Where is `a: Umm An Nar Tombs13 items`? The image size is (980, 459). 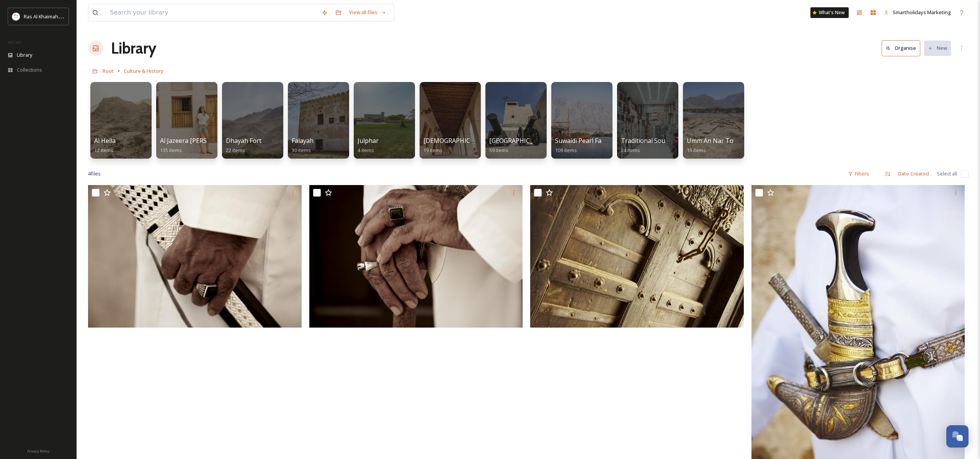
a: Umm An Nar Tombs13 items is located at coordinates (716, 145).